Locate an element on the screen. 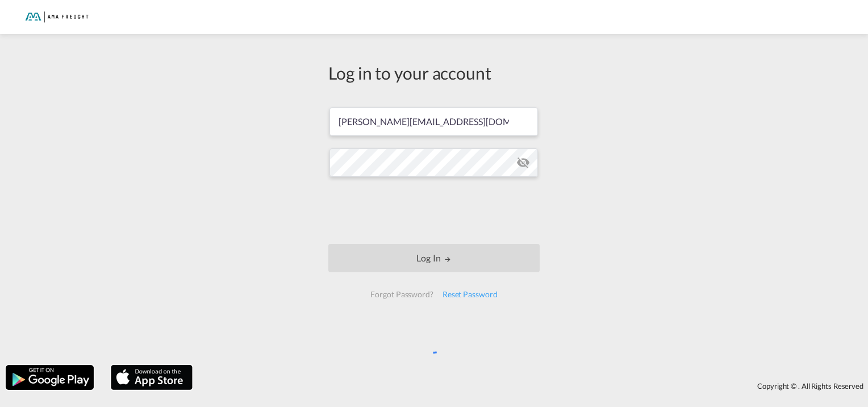 Image resolution: width=868 pixels, height=407 pixels. input: Enter email/phone number is located at coordinates (434, 121).